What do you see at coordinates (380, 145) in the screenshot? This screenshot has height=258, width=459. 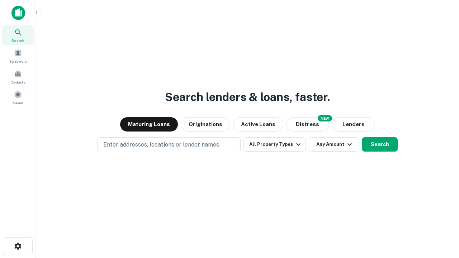 I see `button: Search` at bounding box center [380, 145].